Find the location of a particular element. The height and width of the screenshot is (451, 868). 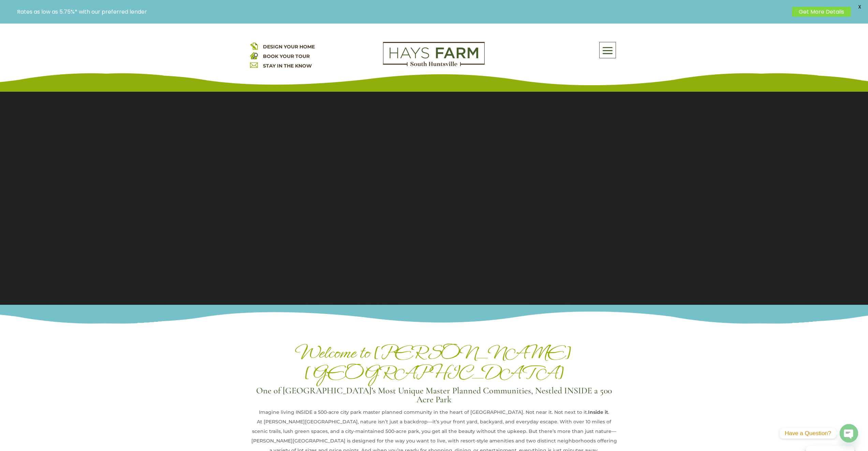

img: Logo is located at coordinates (434, 54).